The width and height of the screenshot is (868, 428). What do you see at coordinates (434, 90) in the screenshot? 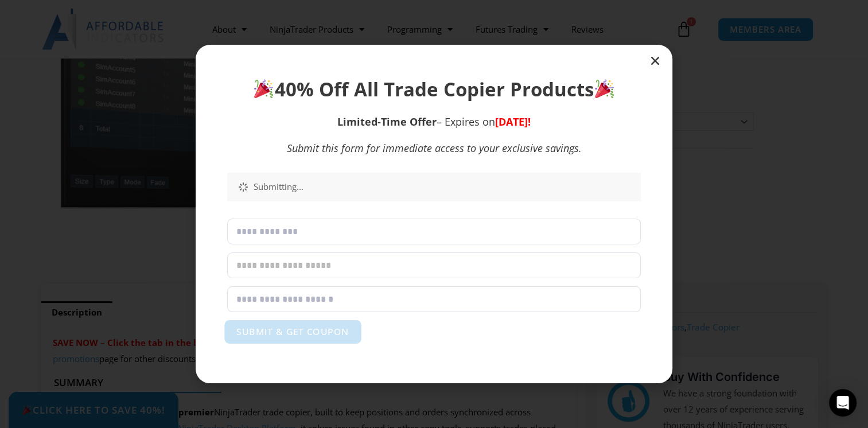
I see `h1: 40% Off All Trade Copier Products` at bounding box center [434, 90].